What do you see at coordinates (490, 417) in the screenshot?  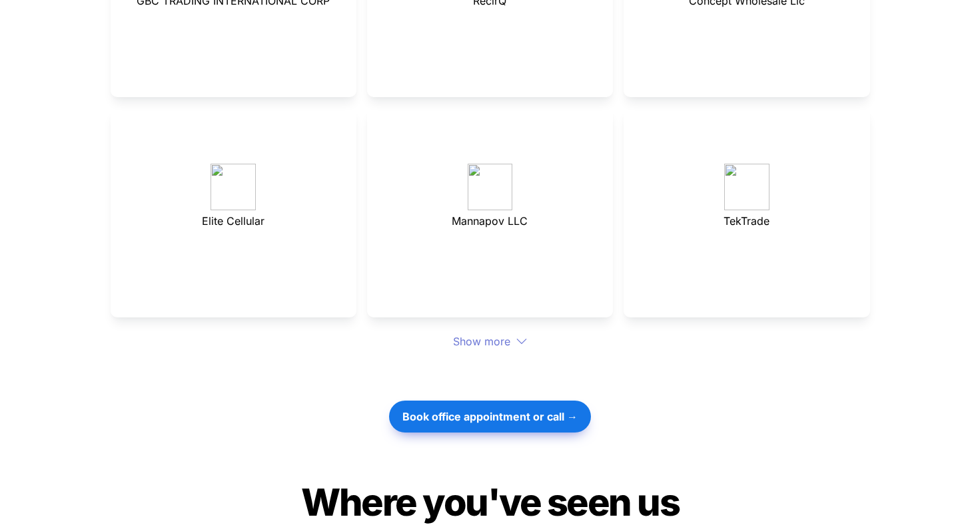 I see `strong: Book office appointment or call →` at bounding box center [490, 417].